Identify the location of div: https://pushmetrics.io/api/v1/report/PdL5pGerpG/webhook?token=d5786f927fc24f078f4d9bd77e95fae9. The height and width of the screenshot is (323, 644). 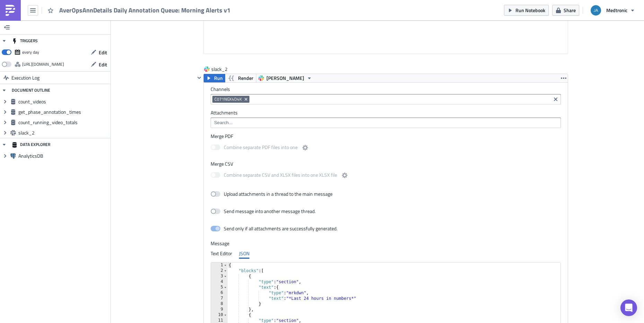
(43, 65).